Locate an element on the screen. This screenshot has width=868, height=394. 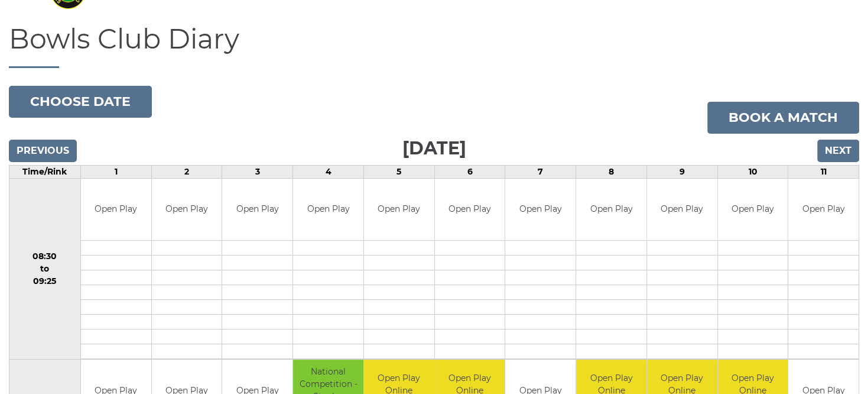
td: 10 is located at coordinates (753, 172).